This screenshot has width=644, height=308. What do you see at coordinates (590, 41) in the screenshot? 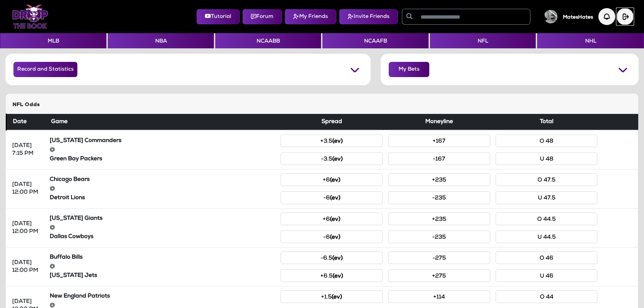
I see `button: NHL` at bounding box center [590, 41].